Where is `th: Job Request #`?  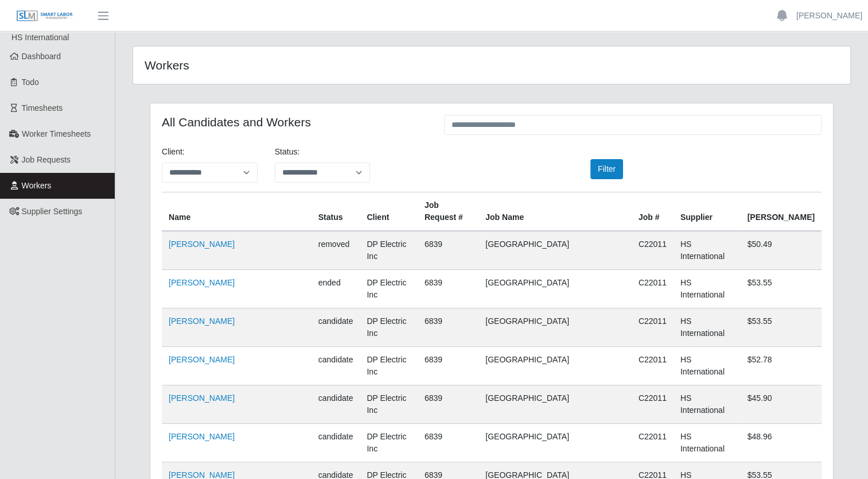 th: Job Request # is located at coordinates (448, 212).